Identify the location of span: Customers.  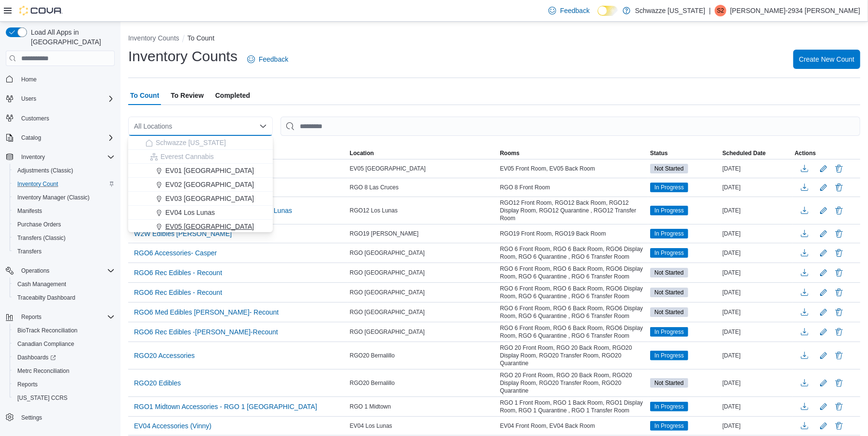
(66, 118).